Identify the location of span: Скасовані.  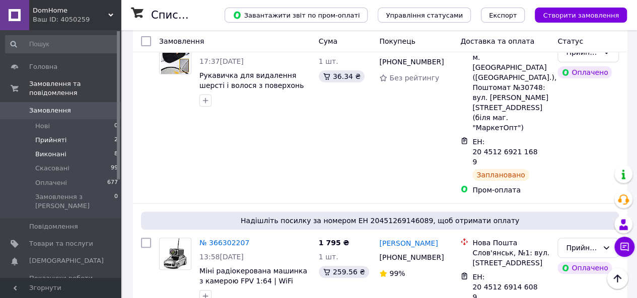
(52, 169).